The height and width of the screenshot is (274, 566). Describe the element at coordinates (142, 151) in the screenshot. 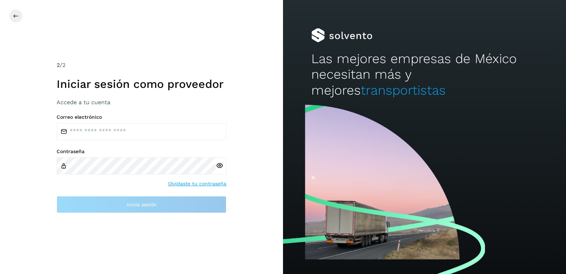

I see `label: Contraseña` at that location.